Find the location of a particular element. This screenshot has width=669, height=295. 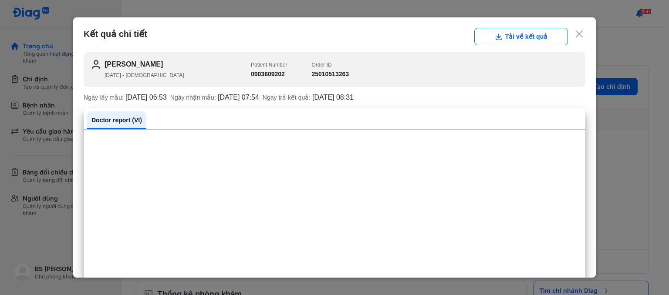

button: Tải về kết quả is located at coordinates (521, 37).